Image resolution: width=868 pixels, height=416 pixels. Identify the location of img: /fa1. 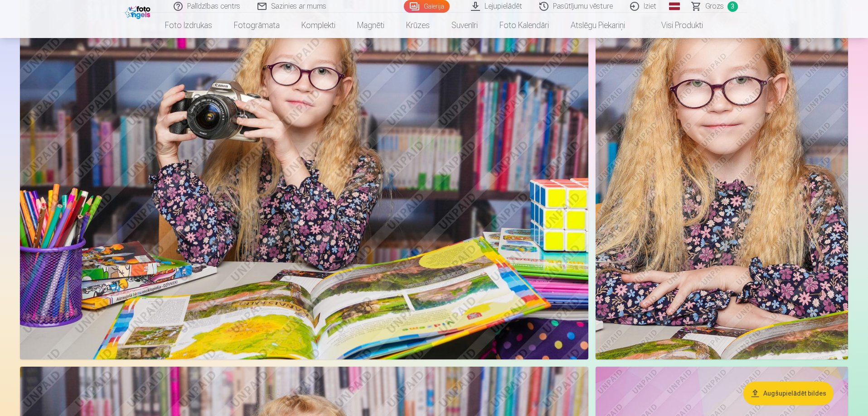
(138, 11).